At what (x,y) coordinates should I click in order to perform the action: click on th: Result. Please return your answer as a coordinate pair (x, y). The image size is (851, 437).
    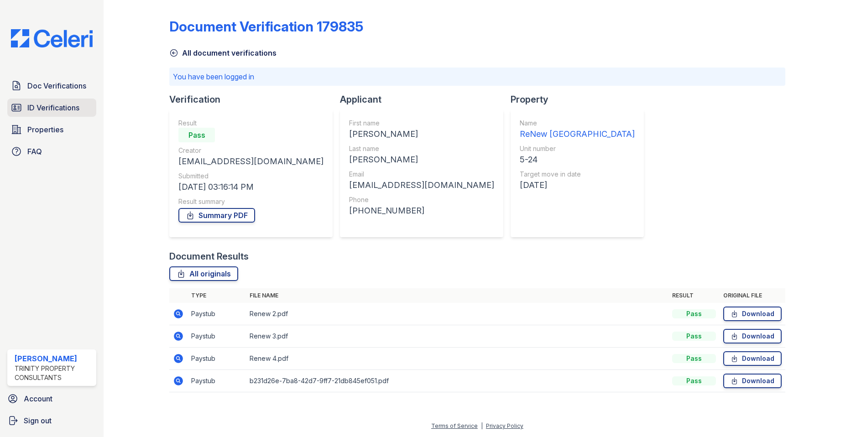
    Looking at the image, I should click on (694, 296).